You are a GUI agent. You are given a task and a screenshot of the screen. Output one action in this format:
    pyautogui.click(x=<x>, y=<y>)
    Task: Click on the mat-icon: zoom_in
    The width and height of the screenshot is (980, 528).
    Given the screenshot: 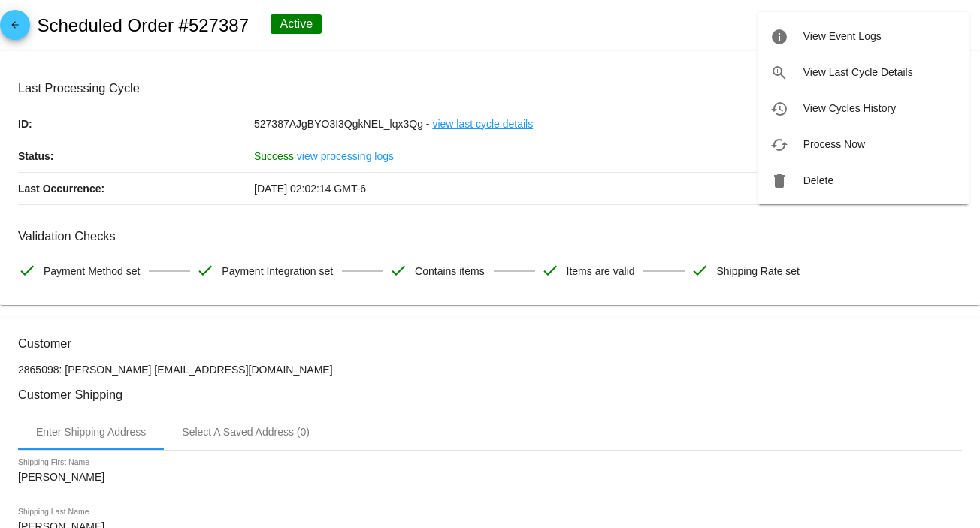 What is the action you would take?
    pyautogui.click(x=780, y=73)
    